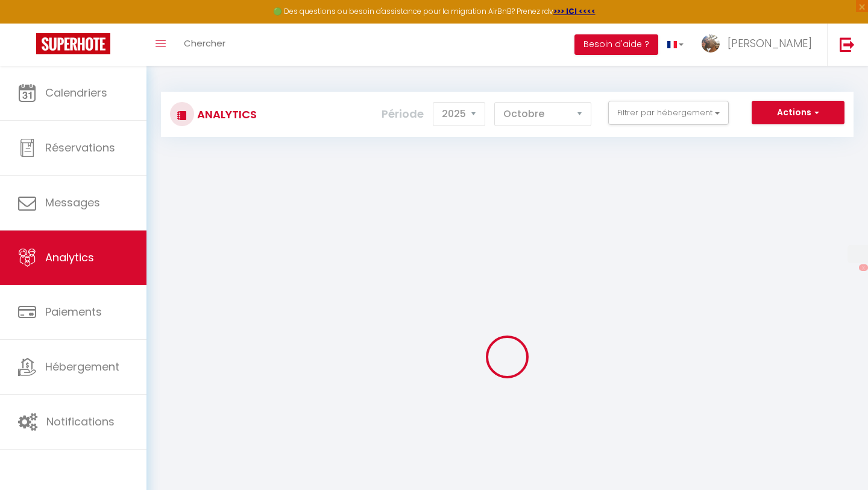  What do you see at coordinates (847, 44) in the screenshot?
I see `img: logout` at bounding box center [847, 44].